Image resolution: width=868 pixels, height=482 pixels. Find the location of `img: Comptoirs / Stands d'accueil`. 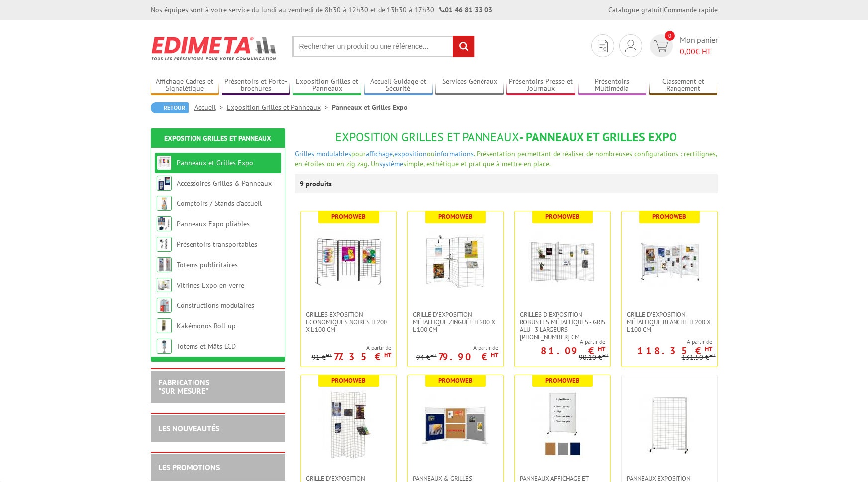

img: Comptoirs / Stands d'accueil is located at coordinates (164, 204).